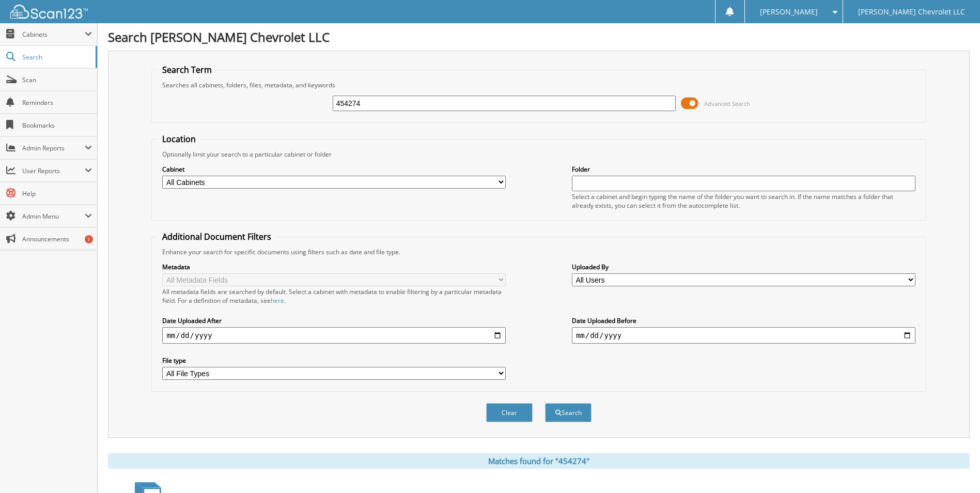 This screenshot has height=493, width=980. I want to click on div: Select a cabinet and begin typing the name of the folder you want to search in. If the name match..., so click(743, 201).